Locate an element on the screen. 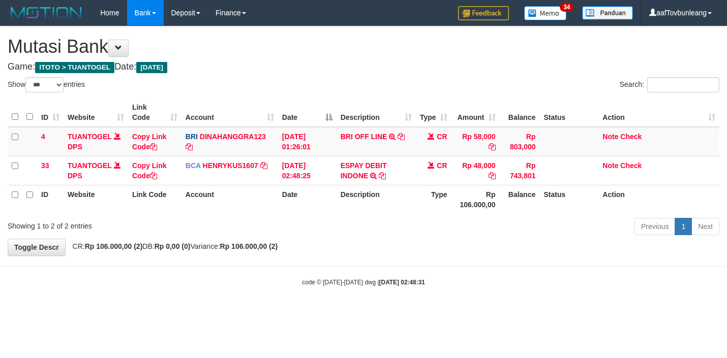 This screenshot has width=727, height=358. a: Copy HENRYKUS1607 to clipboard is located at coordinates (264, 166).